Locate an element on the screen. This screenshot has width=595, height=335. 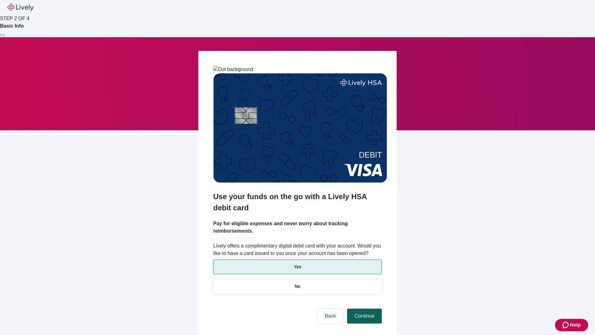
button: Back is located at coordinates (331, 316).